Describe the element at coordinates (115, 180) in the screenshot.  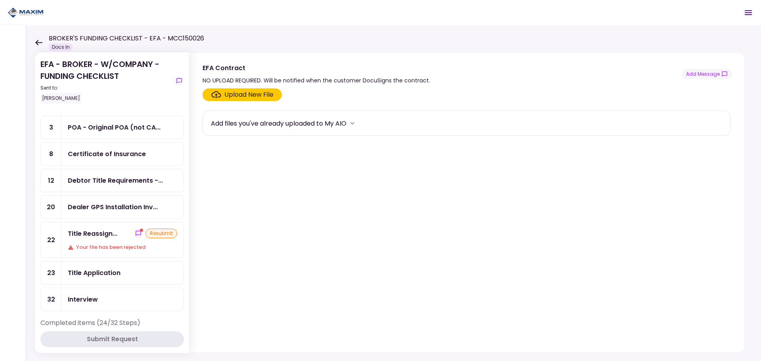
I see `div: Debtor Title Requirements - Proof of IRP or Exemption` at that location.